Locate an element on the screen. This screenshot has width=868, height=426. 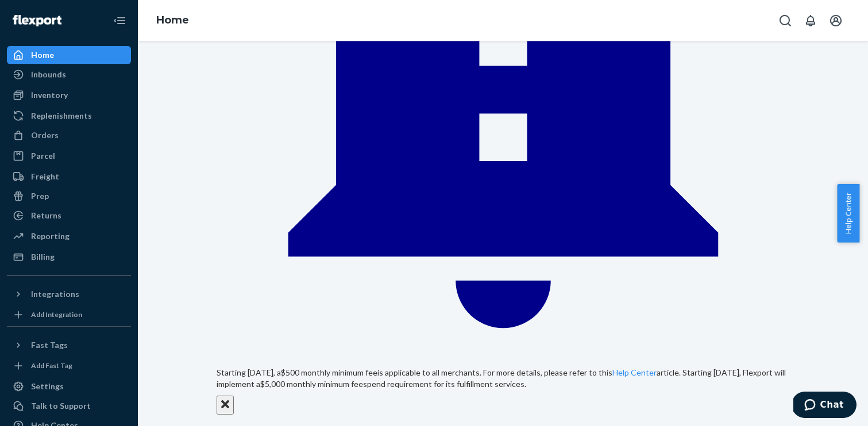
a: Reporting is located at coordinates (69, 236).